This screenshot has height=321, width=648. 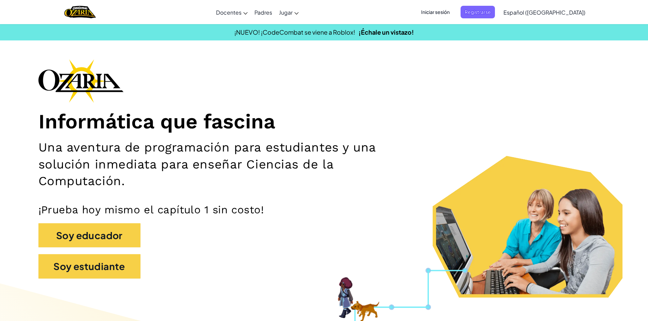 What do you see at coordinates (80, 12) in the screenshot?
I see `a: Ozaria by CodeCombat logo` at bounding box center [80, 12].